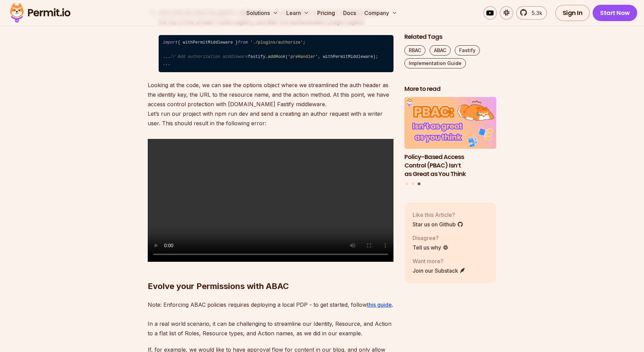 This screenshot has width=644, height=352. I want to click on a: ABAC, so click(440, 50).